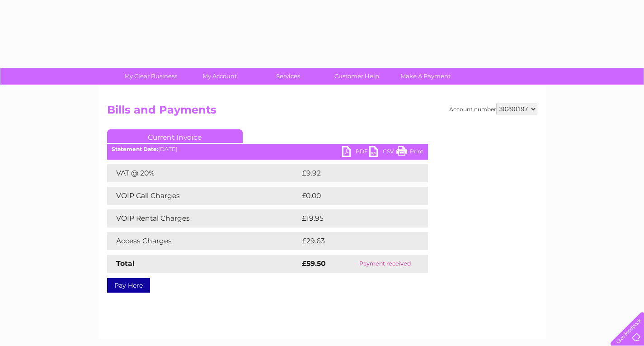 The height and width of the screenshot is (346, 644). I want to click on td: £0.00, so click(354, 196).